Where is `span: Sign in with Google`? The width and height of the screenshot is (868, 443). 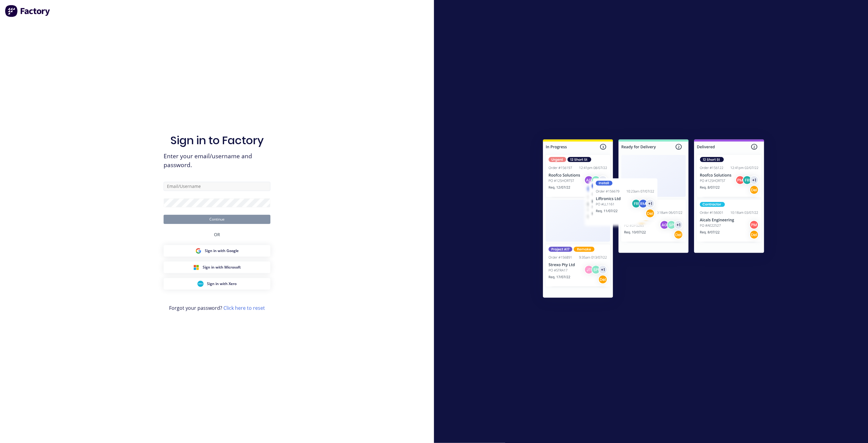 span: Sign in with Google is located at coordinates (222, 250).